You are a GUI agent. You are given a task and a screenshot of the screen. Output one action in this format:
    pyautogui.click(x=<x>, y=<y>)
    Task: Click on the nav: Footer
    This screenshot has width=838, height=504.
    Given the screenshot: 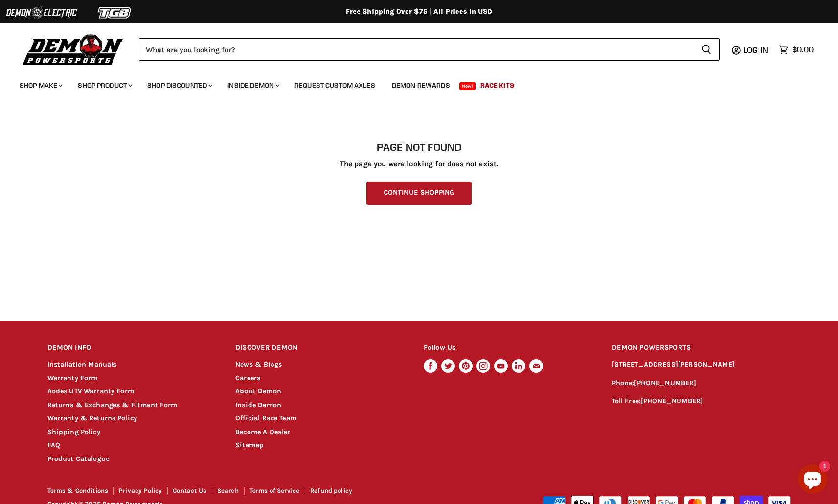 What is the action you would take?
    pyautogui.click(x=234, y=492)
    